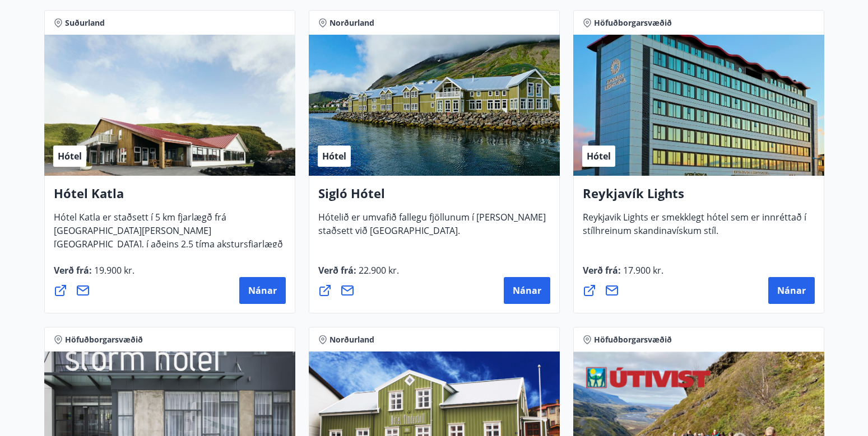 The width and height of the screenshot is (868, 436). I want to click on h4: Hótel Katla, so click(170, 198).